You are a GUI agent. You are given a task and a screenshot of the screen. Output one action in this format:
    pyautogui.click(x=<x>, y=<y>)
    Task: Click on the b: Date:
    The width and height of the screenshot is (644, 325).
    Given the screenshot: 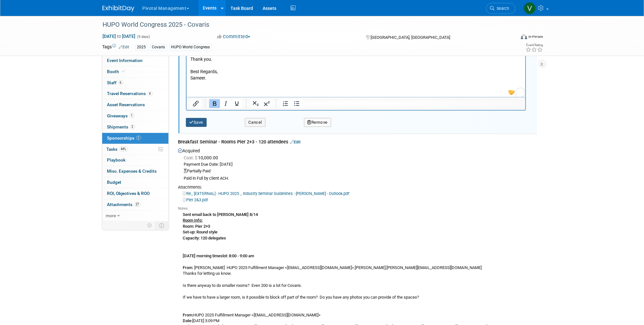 What is the action you would take?
    pyautogui.click(x=188, y=320)
    